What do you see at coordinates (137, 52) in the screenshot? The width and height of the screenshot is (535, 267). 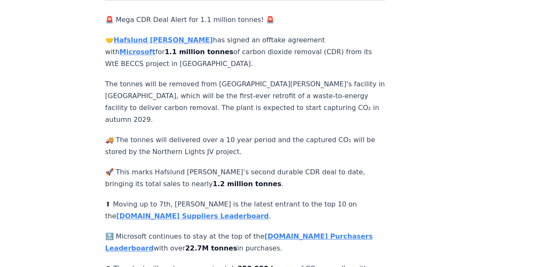 I see `a: Microsoft` at bounding box center [137, 52].